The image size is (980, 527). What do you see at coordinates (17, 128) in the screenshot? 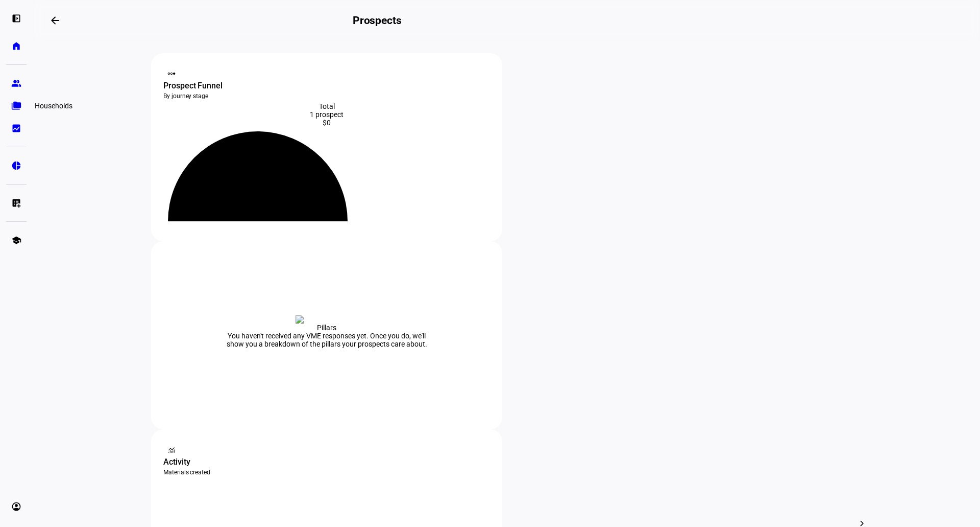
I see `a: bid_landscape` at bounding box center [17, 128].